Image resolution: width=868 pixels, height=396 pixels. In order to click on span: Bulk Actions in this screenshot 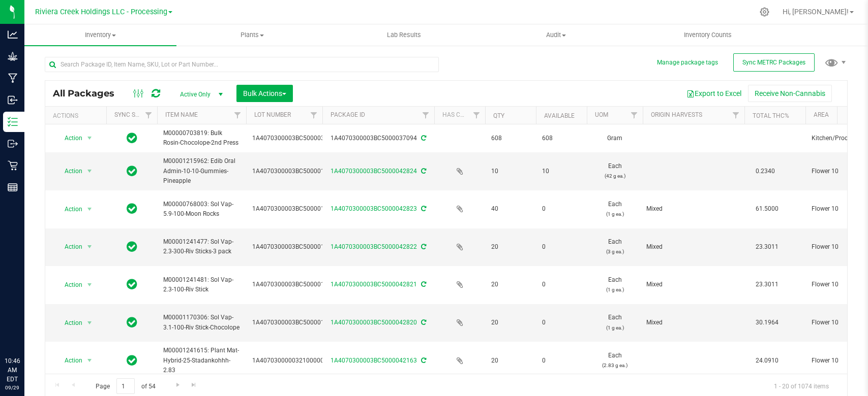, I will do `click(265, 94)`.